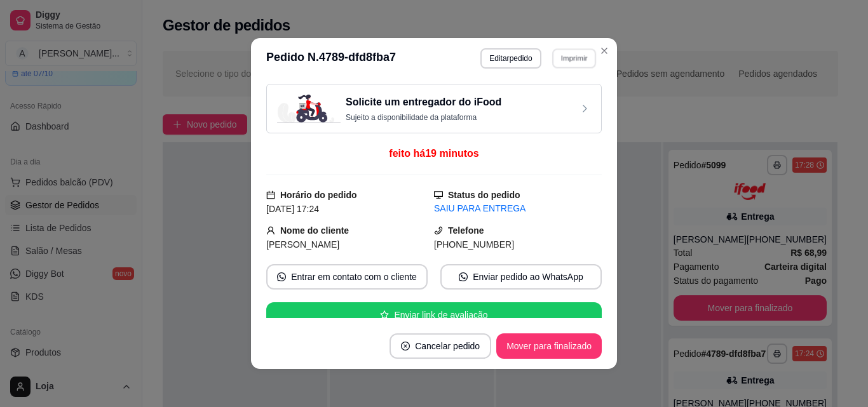 The image size is (868, 407). I want to click on span: star, so click(384, 316).